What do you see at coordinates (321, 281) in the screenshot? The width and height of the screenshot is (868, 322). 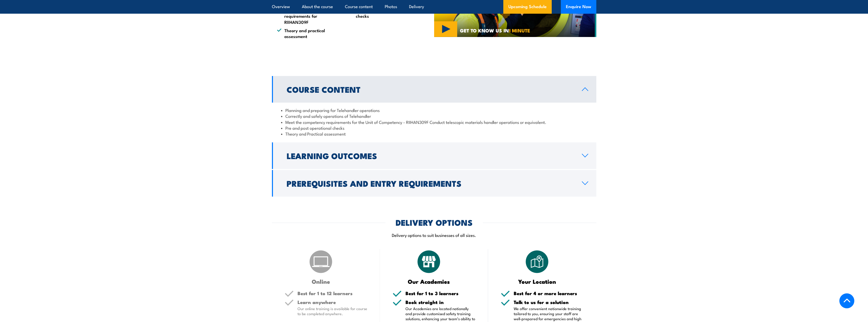 I see `h3: Online` at bounding box center [321, 281].